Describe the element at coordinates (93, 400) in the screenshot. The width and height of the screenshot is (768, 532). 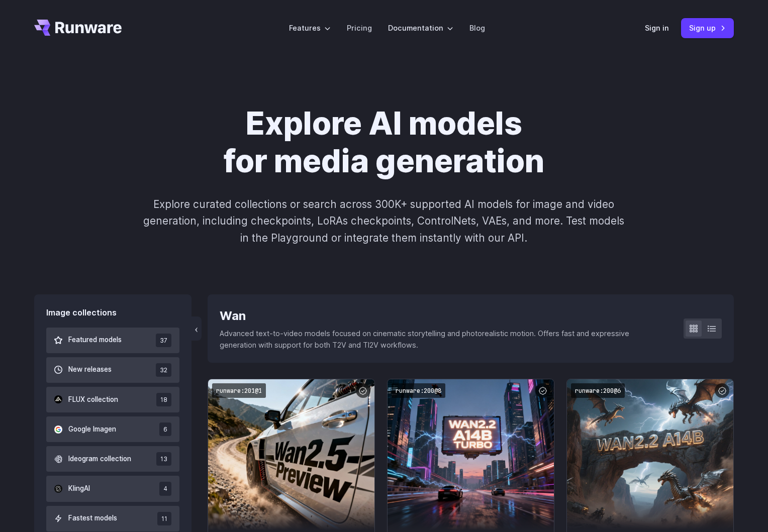
I see `span: FLUX collection` at that location.